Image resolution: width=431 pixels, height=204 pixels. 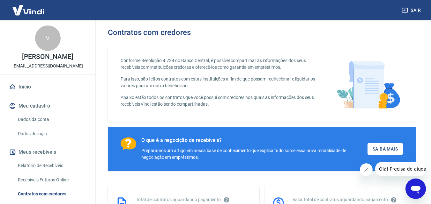 What do you see at coordinates (28, 10) in the screenshot?
I see `img: Vindi` at bounding box center [28, 10].